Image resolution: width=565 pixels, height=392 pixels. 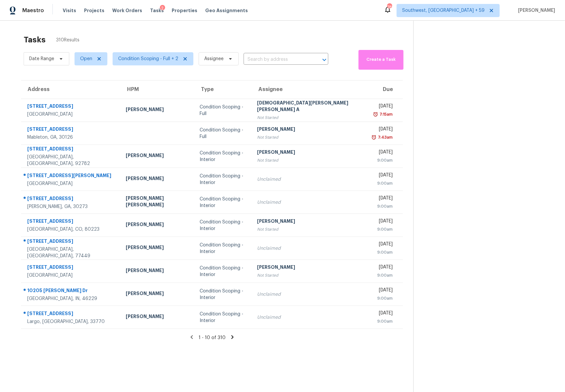 I want to click on th: Due, so click(x=386, y=90).